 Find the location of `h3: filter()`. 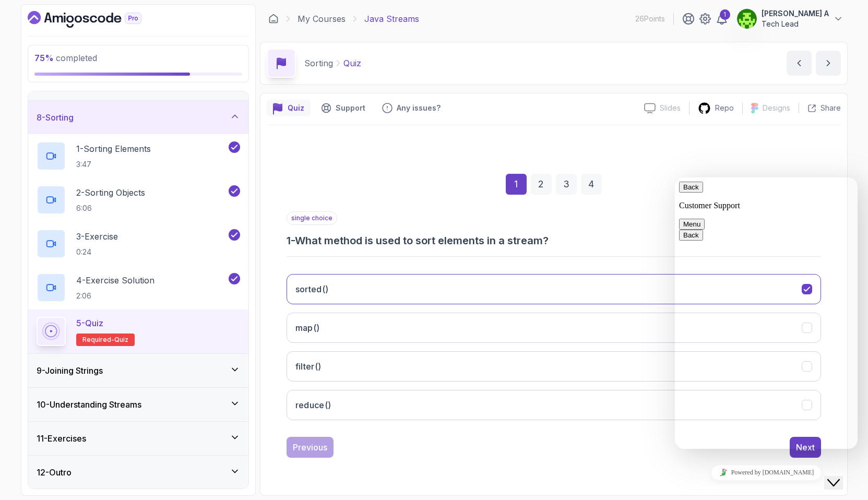

h3: filter() is located at coordinates (308, 366).